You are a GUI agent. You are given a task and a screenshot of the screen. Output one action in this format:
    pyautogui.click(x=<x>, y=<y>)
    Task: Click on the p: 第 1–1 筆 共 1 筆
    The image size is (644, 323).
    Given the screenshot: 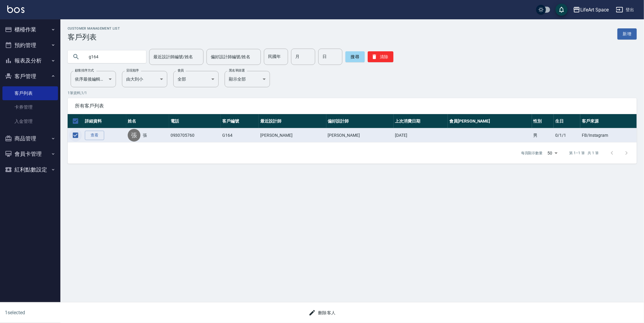 What is the action you would take?
    pyautogui.click(x=584, y=153)
    